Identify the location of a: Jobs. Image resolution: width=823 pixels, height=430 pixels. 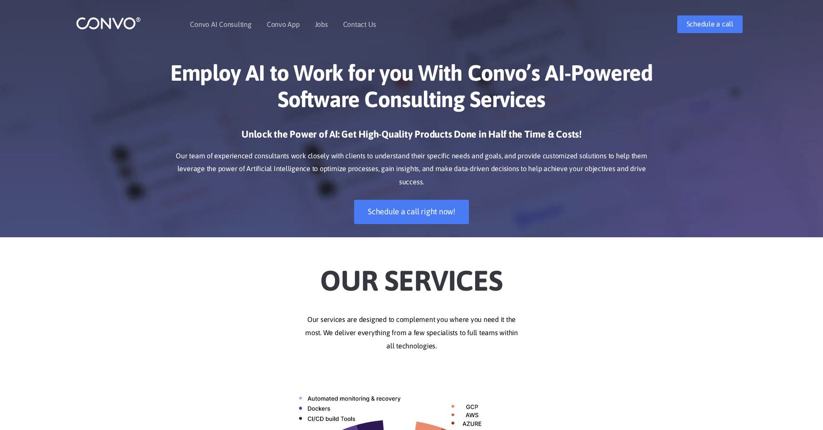
(321, 24).